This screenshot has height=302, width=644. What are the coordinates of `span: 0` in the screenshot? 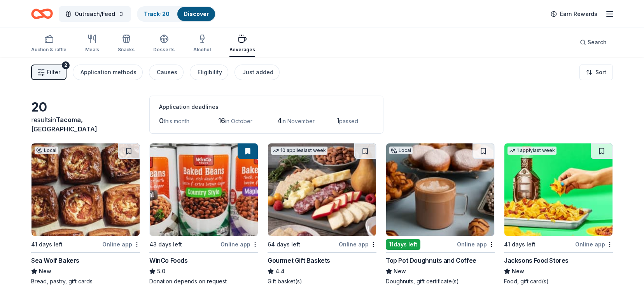 It's located at (162, 121).